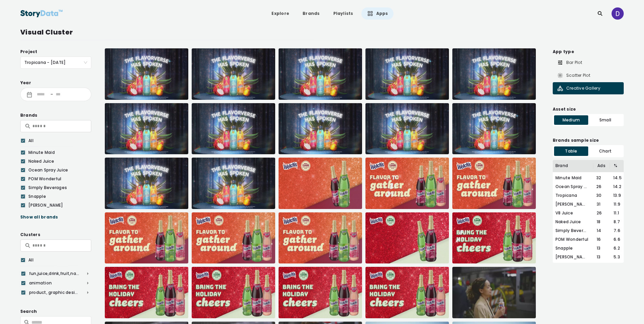 The width and height of the screenshot is (644, 324). What do you see at coordinates (146, 292) in the screenshot?
I see `img: Welchs_pathmatics_754300048__004.jpeg` at bounding box center [146, 292].